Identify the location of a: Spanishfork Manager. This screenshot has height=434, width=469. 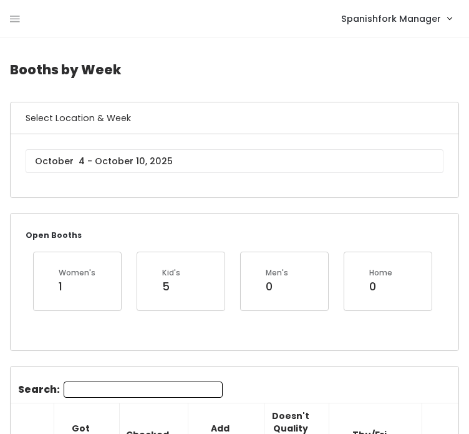
(396, 18).